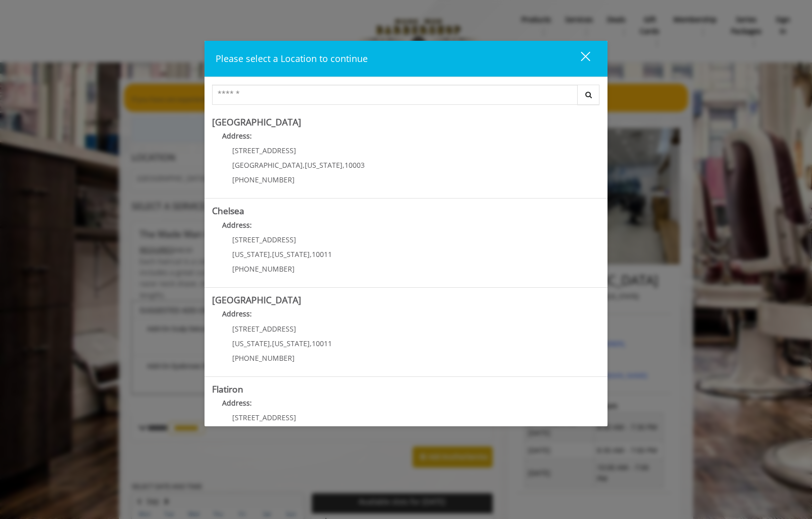 This screenshot has height=519, width=812. What do you see at coordinates (406, 97) in the screenshot?
I see `div: Center Select` at bounding box center [406, 97].